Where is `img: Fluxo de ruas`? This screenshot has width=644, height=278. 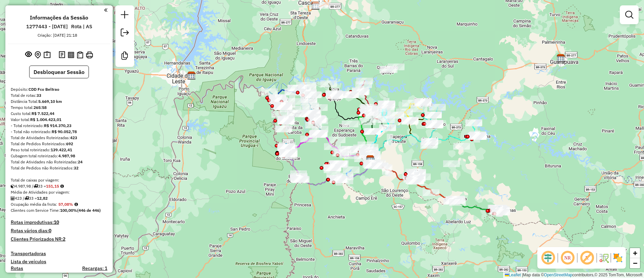
img: Fluxo de ruas is located at coordinates (603, 258).